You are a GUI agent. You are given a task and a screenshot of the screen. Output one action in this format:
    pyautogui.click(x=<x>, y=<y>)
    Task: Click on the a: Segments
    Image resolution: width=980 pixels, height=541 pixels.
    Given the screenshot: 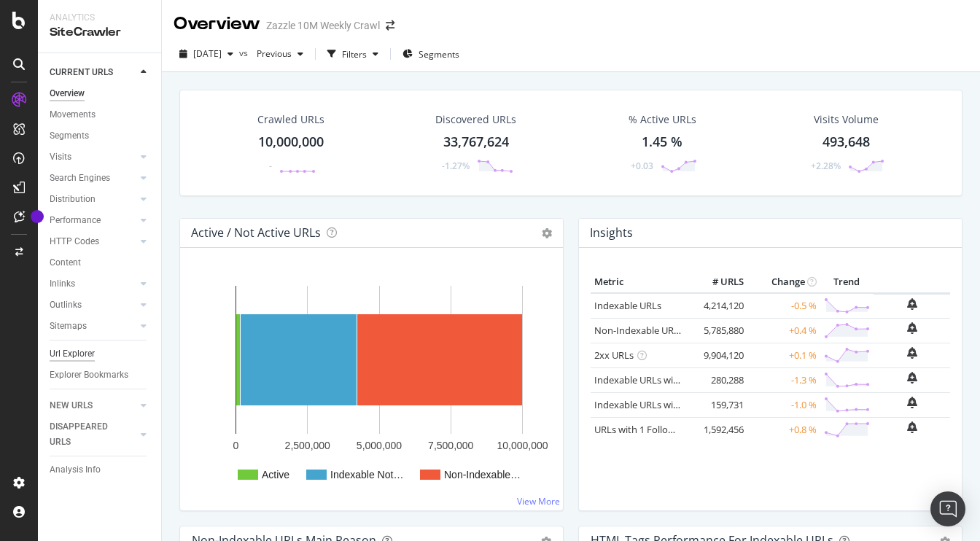 What is the action you would take?
    pyautogui.click(x=100, y=135)
    